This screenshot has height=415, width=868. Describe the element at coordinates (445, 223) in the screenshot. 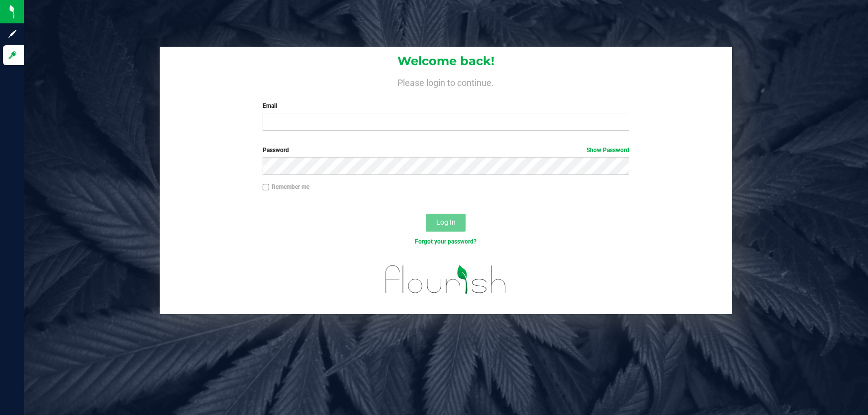

I see `button: Log In` at that location.